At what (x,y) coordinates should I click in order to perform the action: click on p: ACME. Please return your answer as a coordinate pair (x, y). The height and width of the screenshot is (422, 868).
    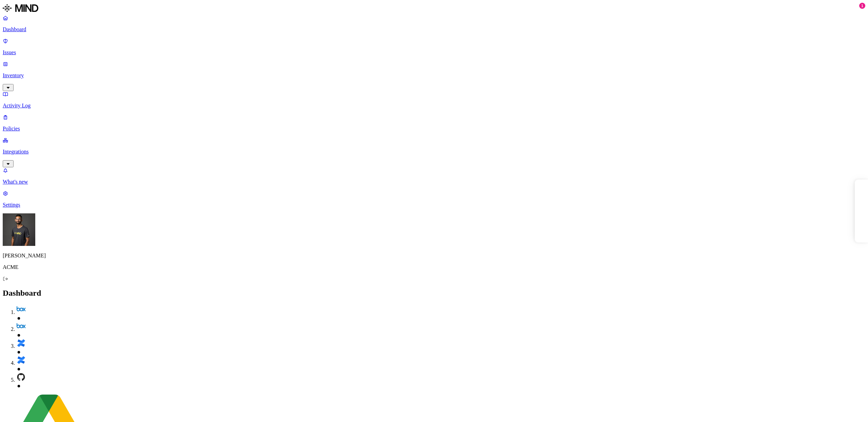
    Looking at the image, I should click on (434, 267).